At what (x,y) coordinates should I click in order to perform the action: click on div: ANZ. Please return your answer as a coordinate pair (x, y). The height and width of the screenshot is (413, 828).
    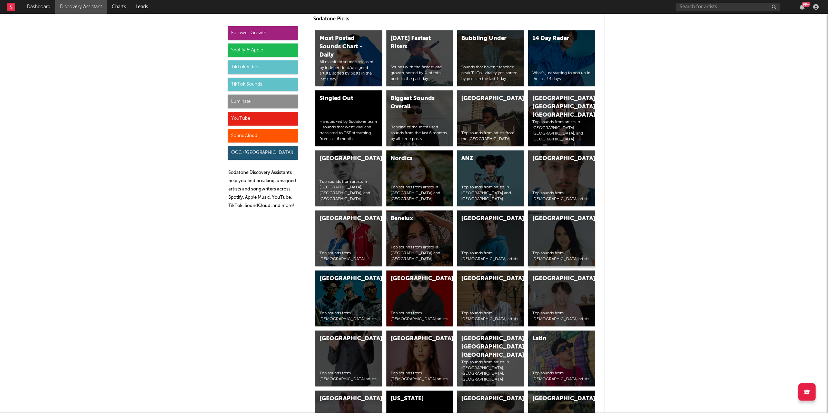
    Looking at the image, I should click on (485, 159).